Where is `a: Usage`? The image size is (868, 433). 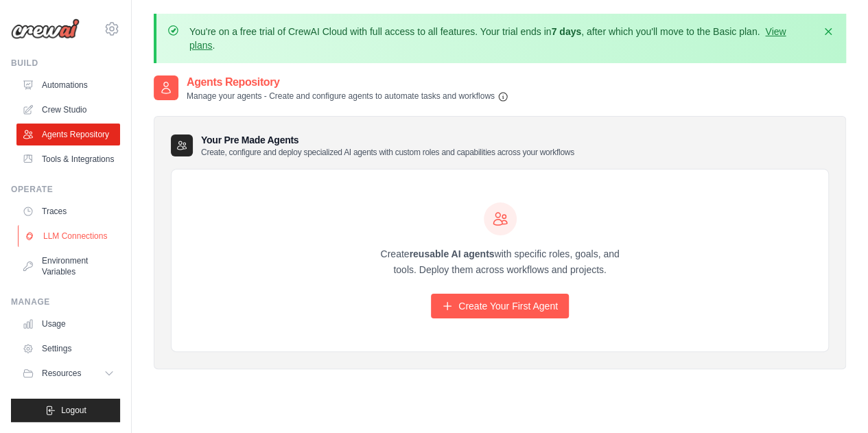
a: Usage is located at coordinates (68, 324).